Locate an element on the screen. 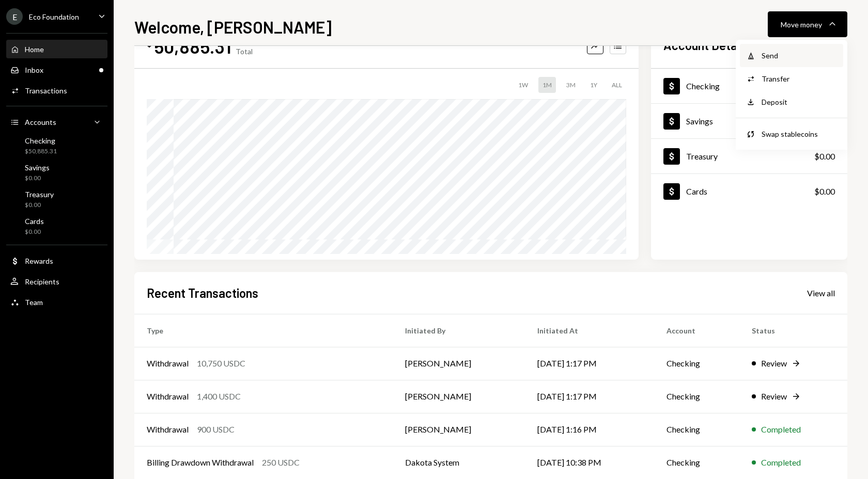 This screenshot has height=479, width=868. div: View all is located at coordinates (821, 293).